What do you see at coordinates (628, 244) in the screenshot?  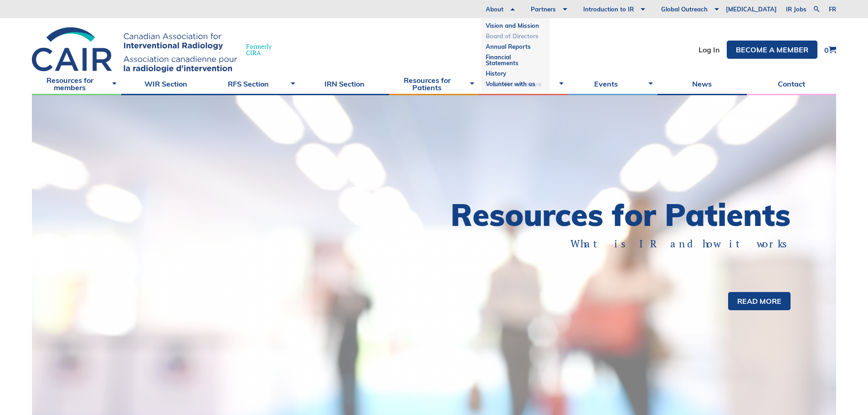 I see `p: What is IR and how it works` at bounding box center [628, 244].